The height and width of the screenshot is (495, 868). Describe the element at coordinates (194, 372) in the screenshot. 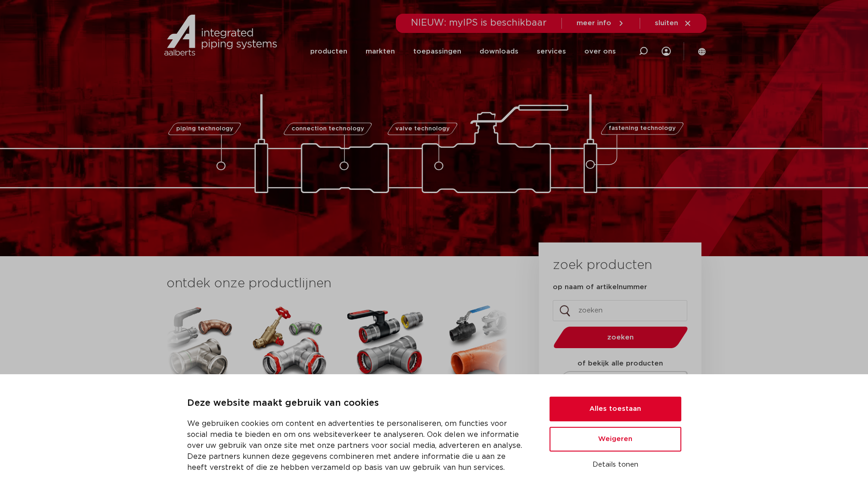

I see `a: VSHXPress` at that location.